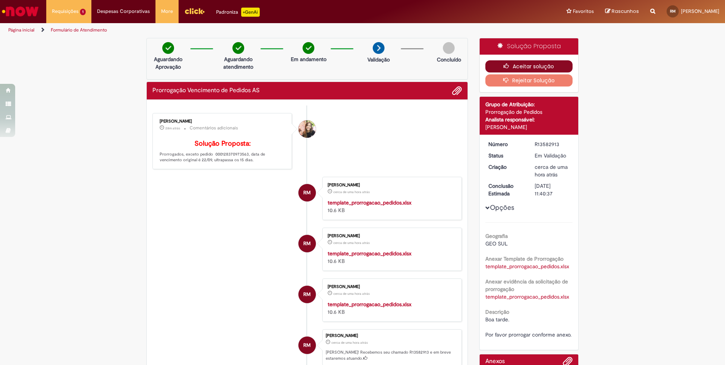 The width and height of the screenshot is (725, 365). Describe the element at coordinates (378, 60) in the screenshot. I see `p: Validação` at that location.